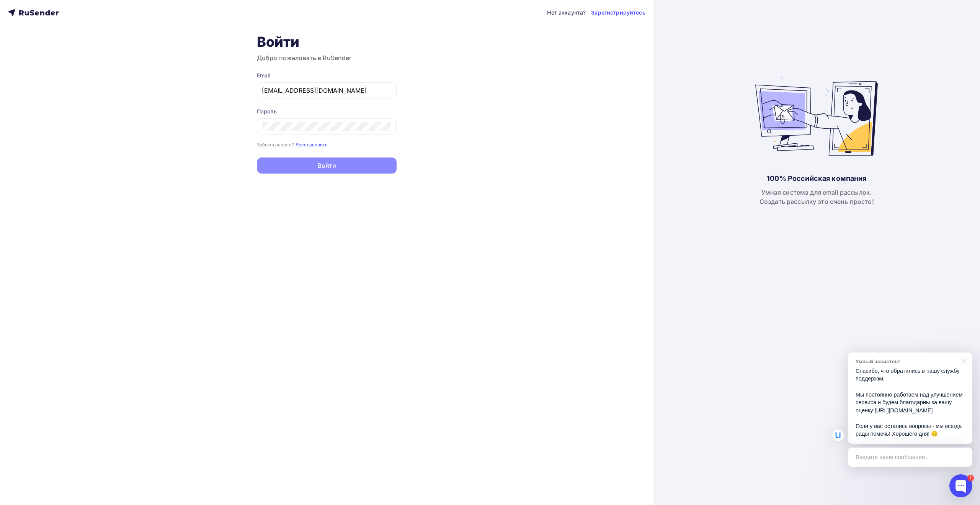 The image size is (980, 505). I want to click on h1: Войти, so click(327, 42).